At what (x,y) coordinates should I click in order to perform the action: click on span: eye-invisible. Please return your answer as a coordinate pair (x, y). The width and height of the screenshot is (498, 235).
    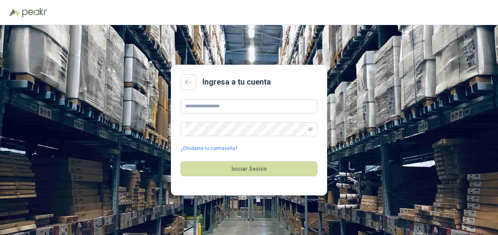
    Looking at the image, I should click on (311, 129).